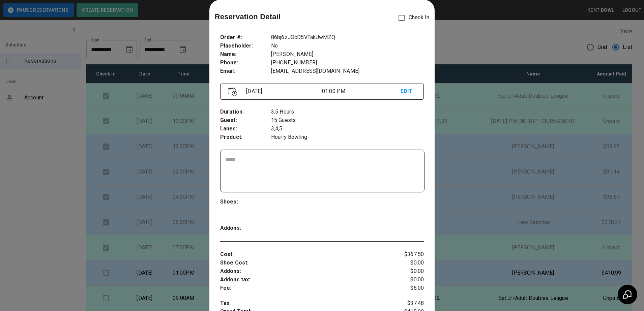 Image resolution: width=644 pixels, height=311 pixels. I want to click on p: Shoe Cost :, so click(305, 263).